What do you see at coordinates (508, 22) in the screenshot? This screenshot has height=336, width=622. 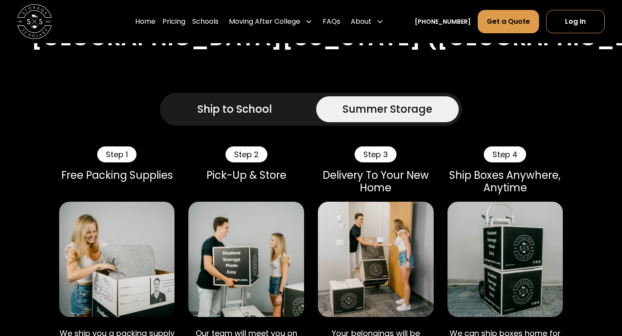 I see `a: Get a Quote` at bounding box center [508, 22].